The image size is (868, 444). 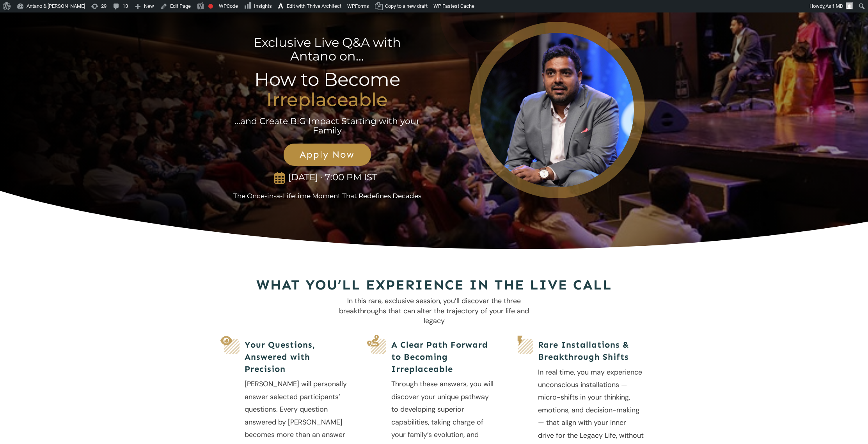 I want to click on p: ...and Create B!G Impact Starting with your Family, so click(x=327, y=126).